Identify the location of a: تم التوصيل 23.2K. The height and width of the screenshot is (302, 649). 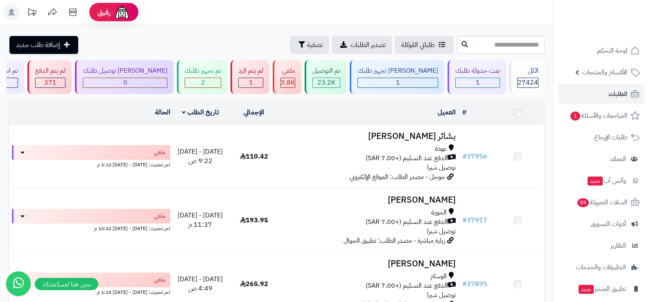
(325, 77).